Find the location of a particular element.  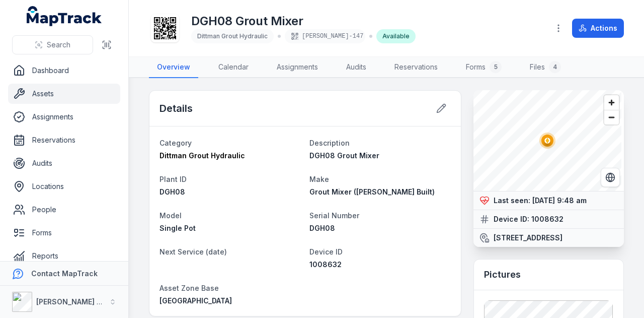

a: Dashboard is located at coordinates (64, 70).